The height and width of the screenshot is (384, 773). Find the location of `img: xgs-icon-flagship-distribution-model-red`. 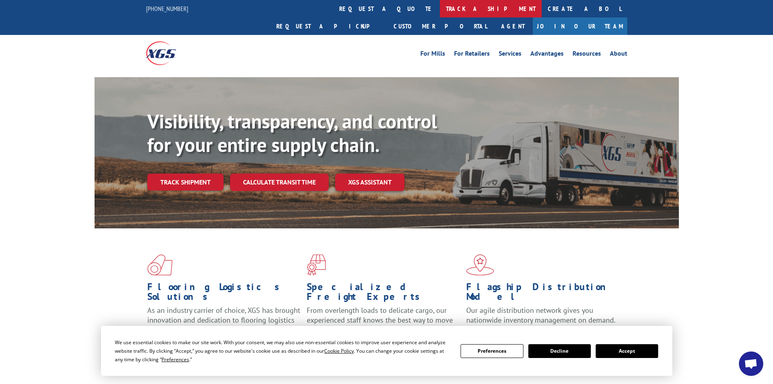

img: xgs-icon-flagship-distribution-model-red is located at coordinates (480, 265).